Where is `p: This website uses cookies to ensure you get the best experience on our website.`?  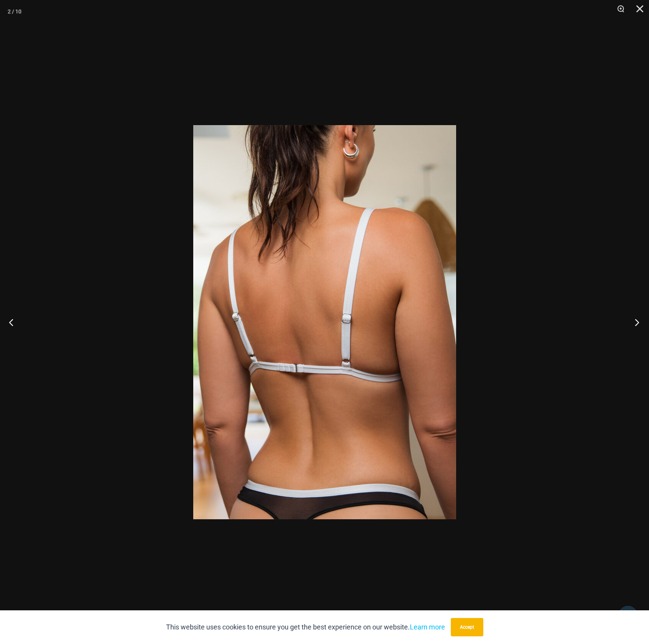
p: This website uses cookies to ensure you get the best experience on our website. is located at coordinates (305, 627).